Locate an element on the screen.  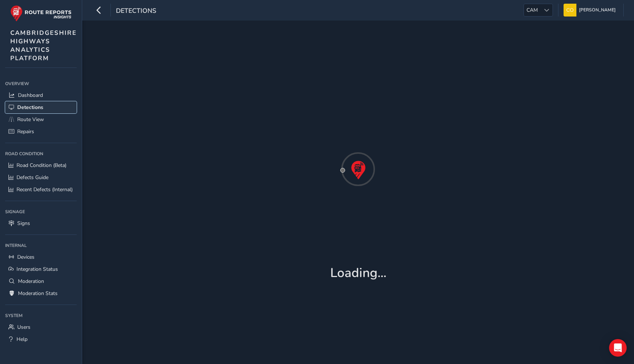
a: Route View is located at coordinates (41, 119).